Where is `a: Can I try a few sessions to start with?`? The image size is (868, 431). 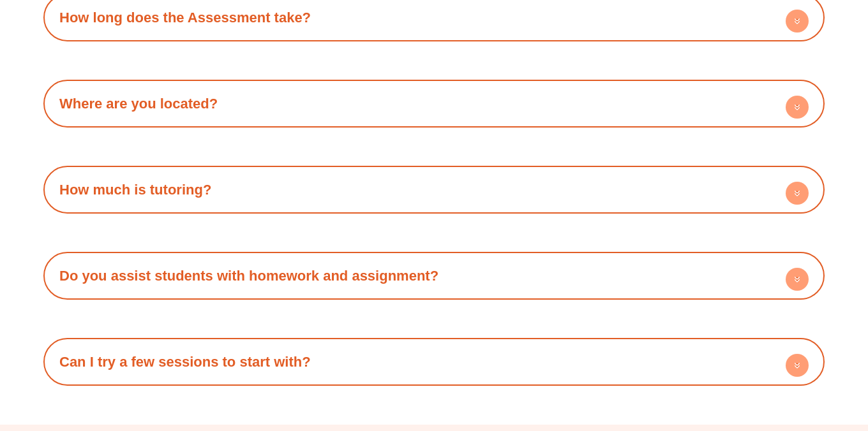 a: Can I try a few sessions to start with? is located at coordinates (185, 361).